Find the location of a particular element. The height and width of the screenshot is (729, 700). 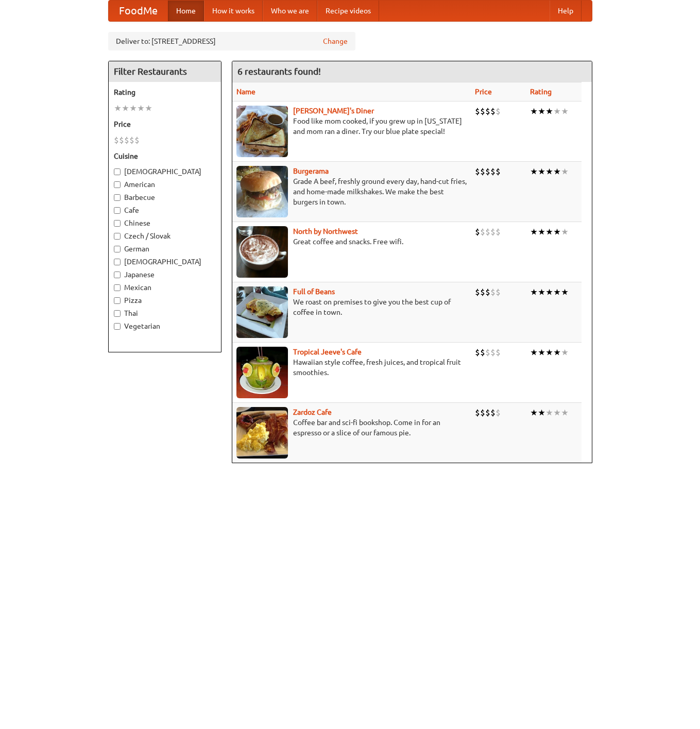

input: German is located at coordinates (117, 249).